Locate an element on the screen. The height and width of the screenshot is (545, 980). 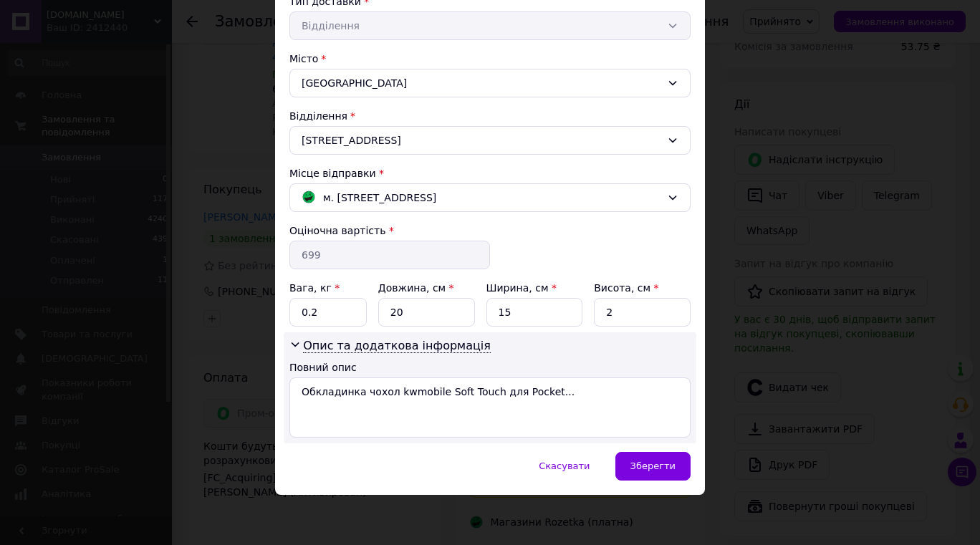
div: Відділення is located at coordinates (490, 116).